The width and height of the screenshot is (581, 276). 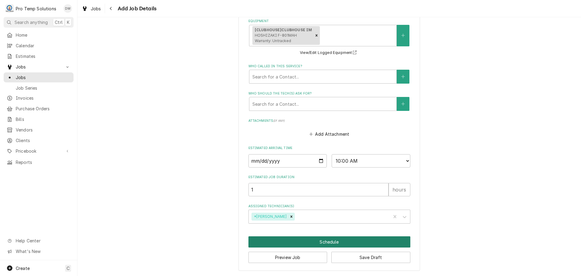 What do you see at coordinates (43, 56) in the screenshot?
I see `span: Estimates` at bounding box center [43, 56].